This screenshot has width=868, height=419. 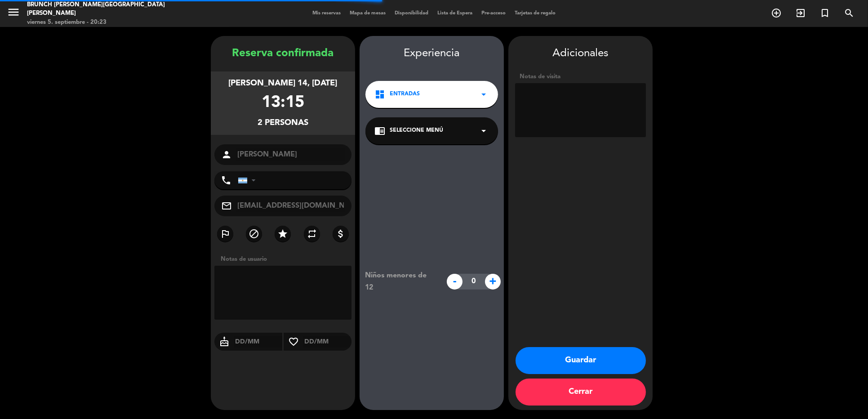 What do you see at coordinates (416, 131) in the screenshot?
I see `span: Seleccione Menú` at bounding box center [416, 131].